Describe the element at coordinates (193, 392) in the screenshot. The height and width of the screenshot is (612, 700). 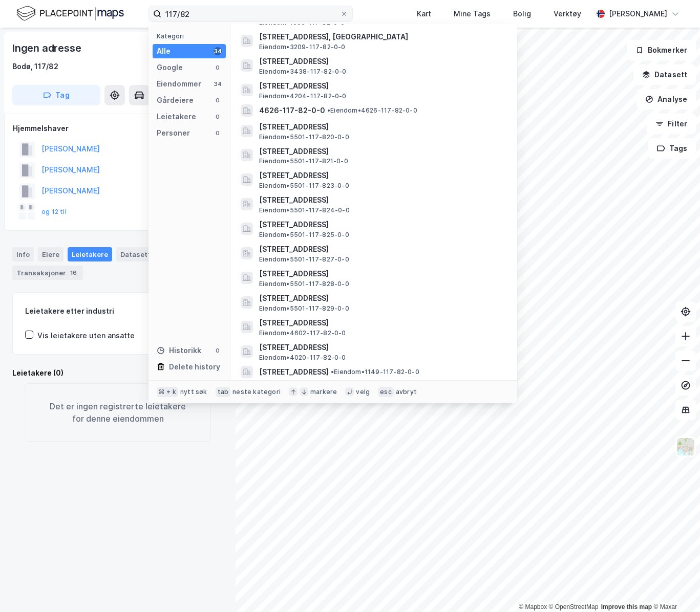
I see `div: nytt søk` at that location.